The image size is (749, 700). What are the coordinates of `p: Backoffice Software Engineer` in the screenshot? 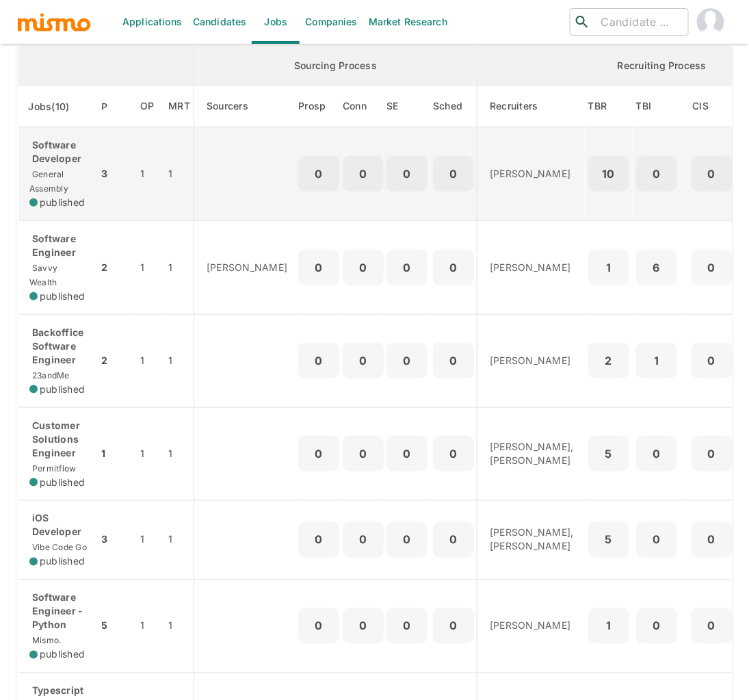 It's located at (58, 346).